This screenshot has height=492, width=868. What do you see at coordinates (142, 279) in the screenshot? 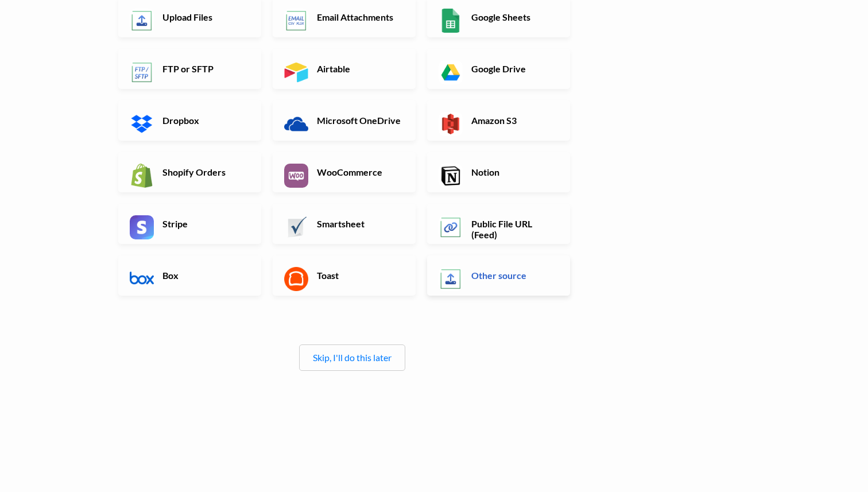
I see `img: Box App & API` at bounding box center [142, 279].